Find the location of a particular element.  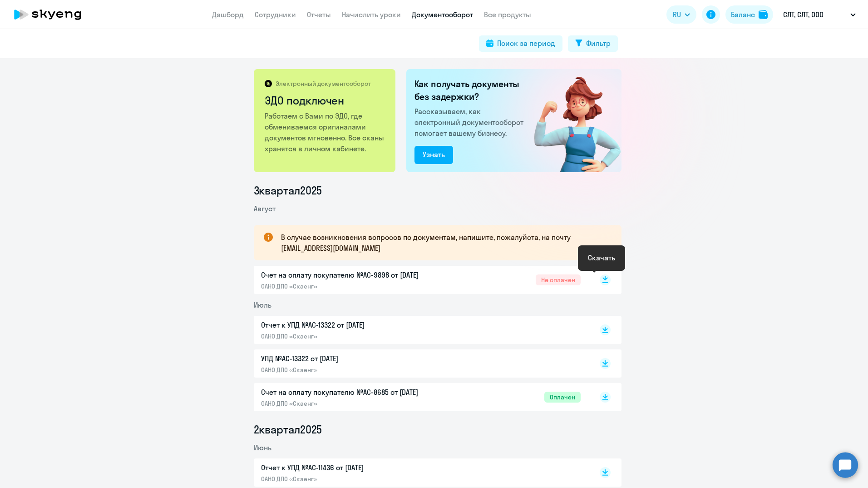

button: СЛТ, СЛТ, ООО is located at coordinates (820, 15).